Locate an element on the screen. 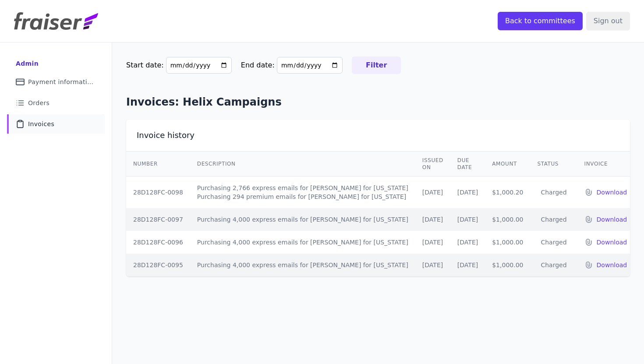  span: Invoices is located at coordinates (41, 124).